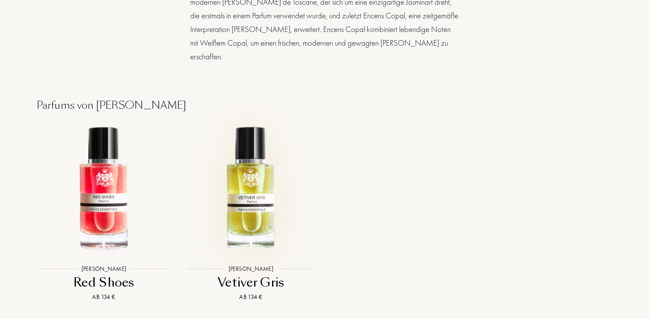 Image resolution: width=649 pixels, height=319 pixels. Describe the element at coordinates (251, 282) in the screenshot. I see `div: Vetiver Gris` at that location.